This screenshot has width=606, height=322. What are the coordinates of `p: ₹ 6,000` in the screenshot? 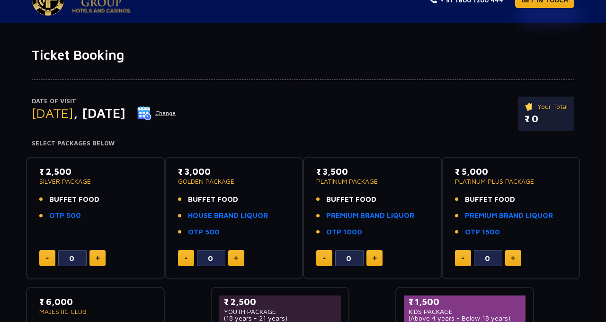 It's located at (95, 302).